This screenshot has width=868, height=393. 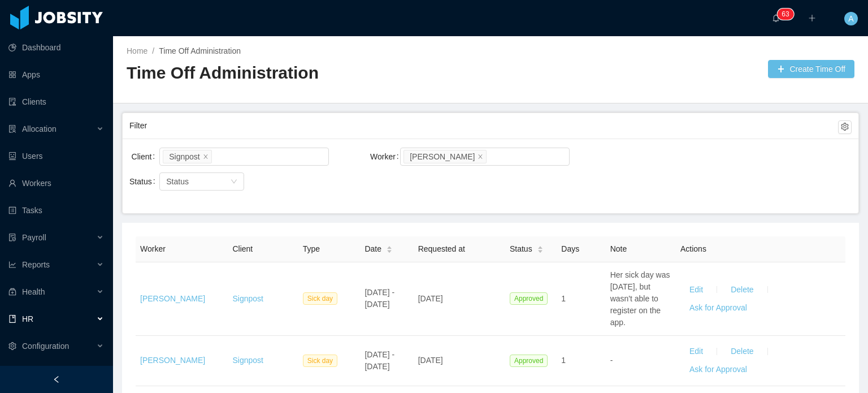 I want to click on div: Signpost, so click(x=184, y=157).